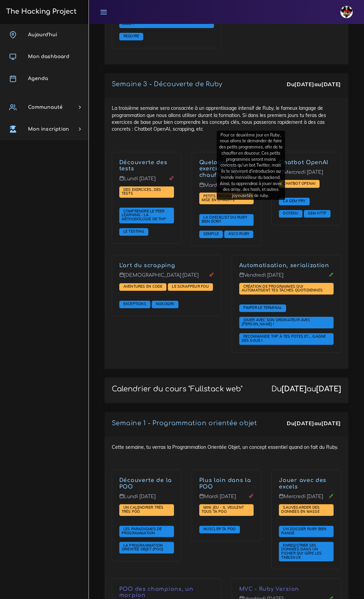  I want to click on span: Petits programmes de mise en chauffe, so click(226, 198).